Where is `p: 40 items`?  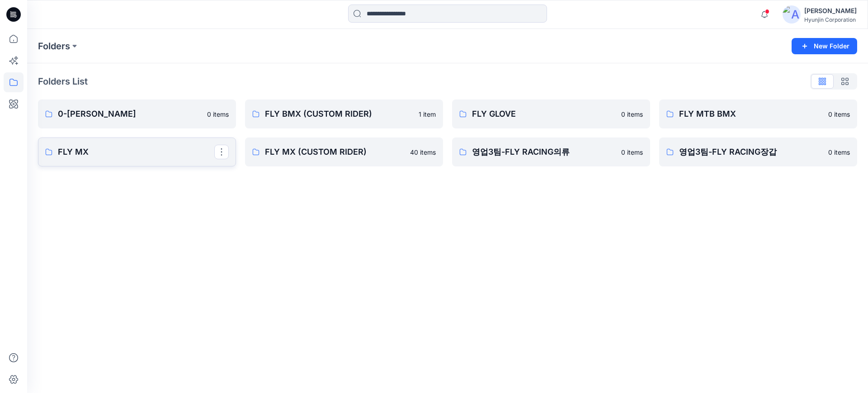 p: 40 items is located at coordinates (422, 152).